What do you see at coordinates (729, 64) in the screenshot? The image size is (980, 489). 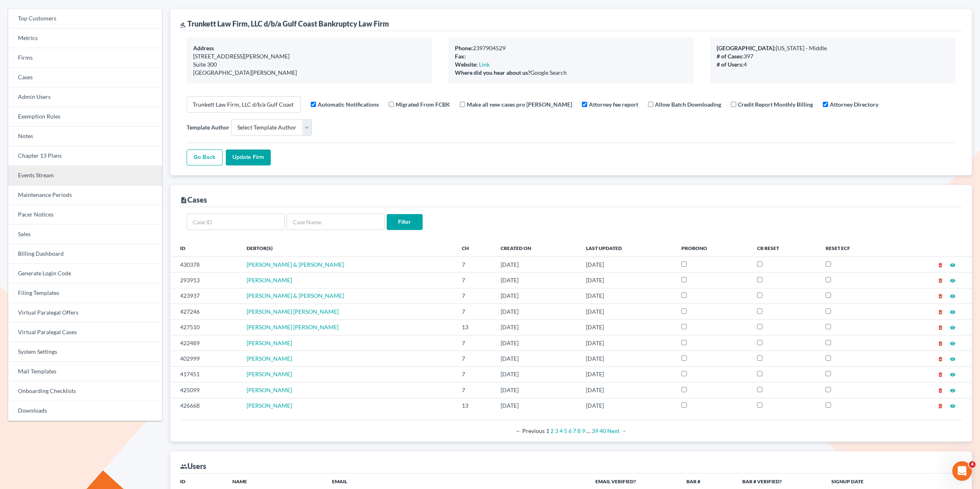 I see `b: # of Users:` at bounding box center [729, 64].